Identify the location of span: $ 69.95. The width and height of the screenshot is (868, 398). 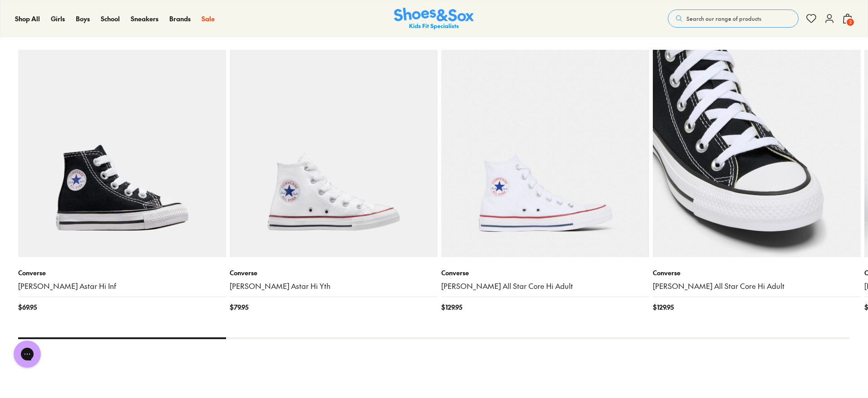
(27, 307).